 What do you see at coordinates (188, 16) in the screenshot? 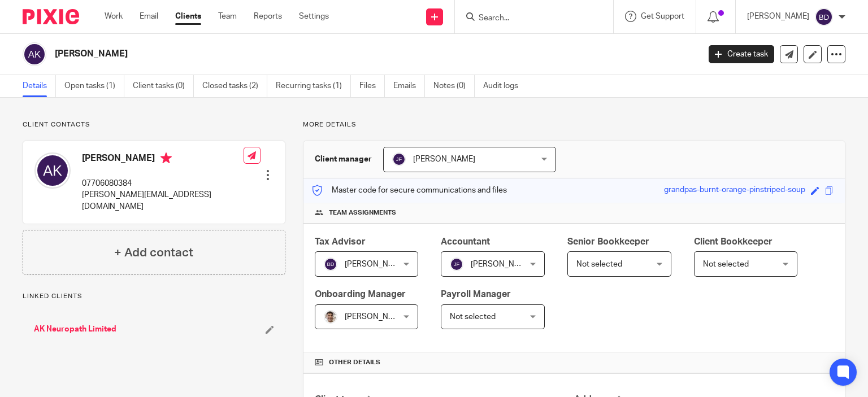
I see `a: Clients` at bounding box center [188, 16].